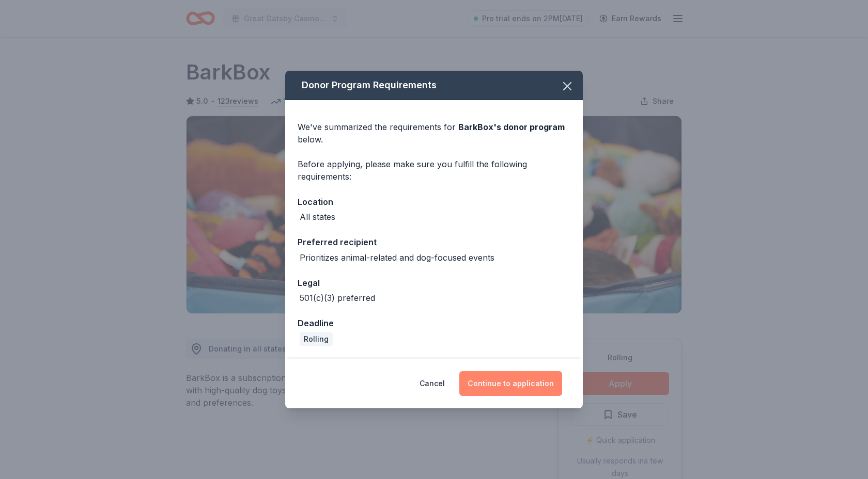 Image resolution: width=868 pixels, height=479 pixels. I want to click on div: 501(c)(3) preferred, so click(337, 298).